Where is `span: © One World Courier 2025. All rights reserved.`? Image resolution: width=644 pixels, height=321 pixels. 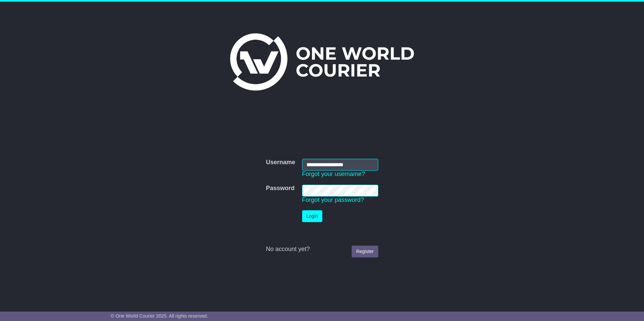
span: © One World Courier 2025. All rights reserved. is located at coordinates (159, 316).